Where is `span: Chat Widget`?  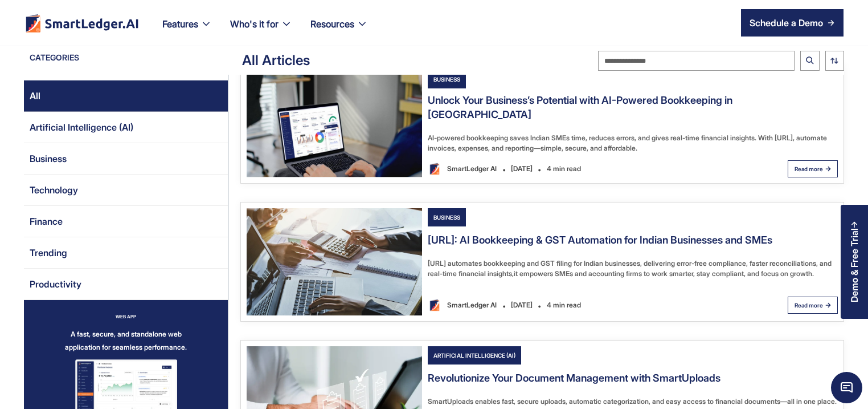
span: Chat Widget is located at coordinates (846, 387).